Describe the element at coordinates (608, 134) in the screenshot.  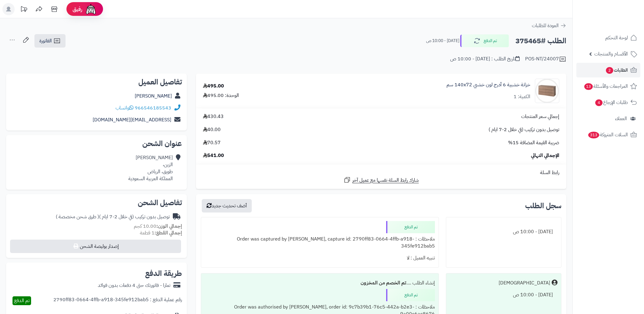
I see `span: السلات المتروكة` at that location.